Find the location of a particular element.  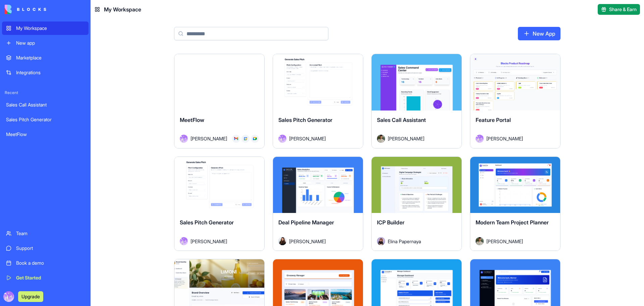

a: Support is located at coordinates (45, 248).